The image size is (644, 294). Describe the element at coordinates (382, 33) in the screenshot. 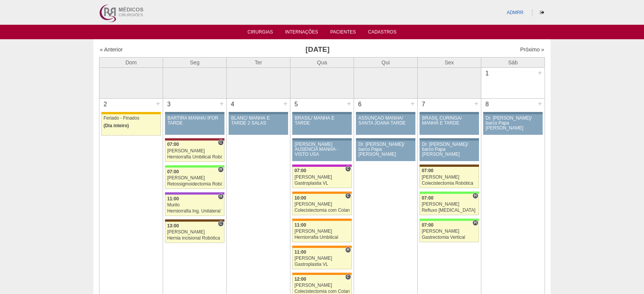

I see `a: Cadastros` at that location.